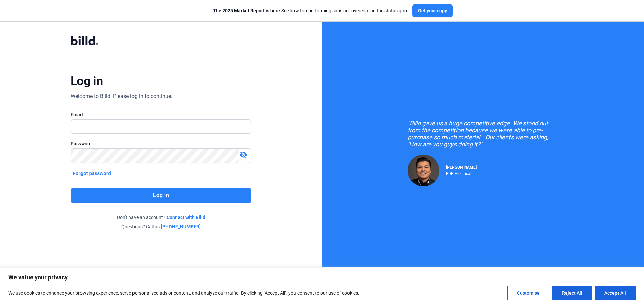 The width and height of the screenshot is (644, 306). Describe the element at coordinates (615, 293) in the screenshot. I see `button: Accept All` at that location.